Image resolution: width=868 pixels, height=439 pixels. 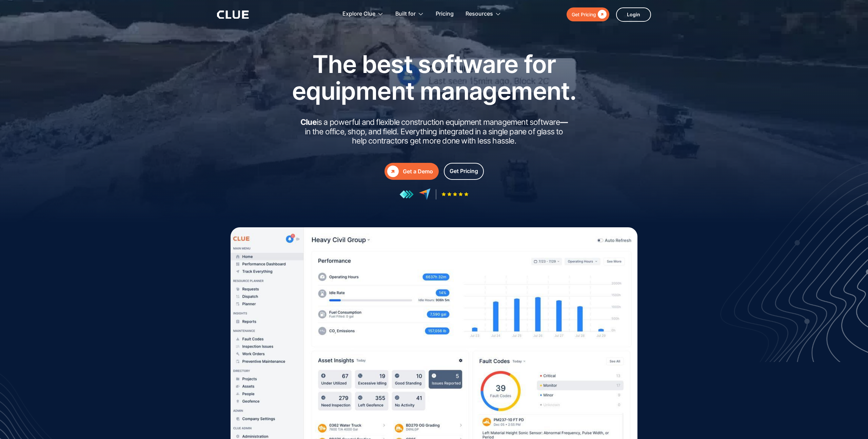 What do you see at coordinates (434, 77) in the screenshot?
I see `h1: The best software for equipment management.` at bounding box center [434, 77].